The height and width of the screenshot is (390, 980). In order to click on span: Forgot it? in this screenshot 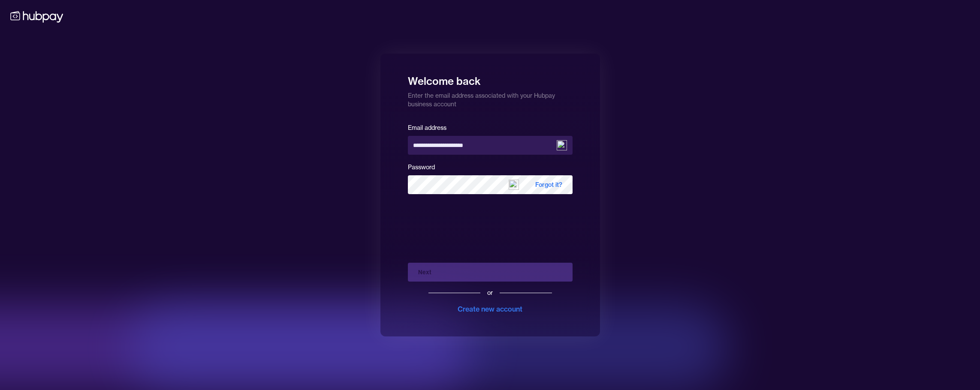, I will do `click(548, 185)`.